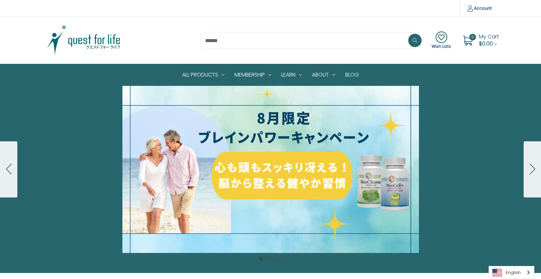  Describe the element at coordinates (489, 36) in the screenshot. I see `span: My Cart` at that location.